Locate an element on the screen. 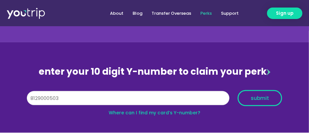 This screenshot has width=309, height=133. a: About is located at coordinates (117, 13).